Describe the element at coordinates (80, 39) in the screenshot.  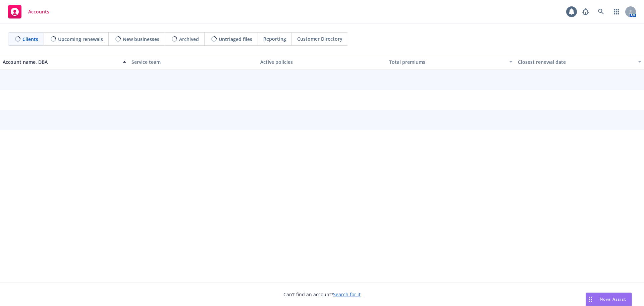
I see `span: Upcoming renewals` at that location.